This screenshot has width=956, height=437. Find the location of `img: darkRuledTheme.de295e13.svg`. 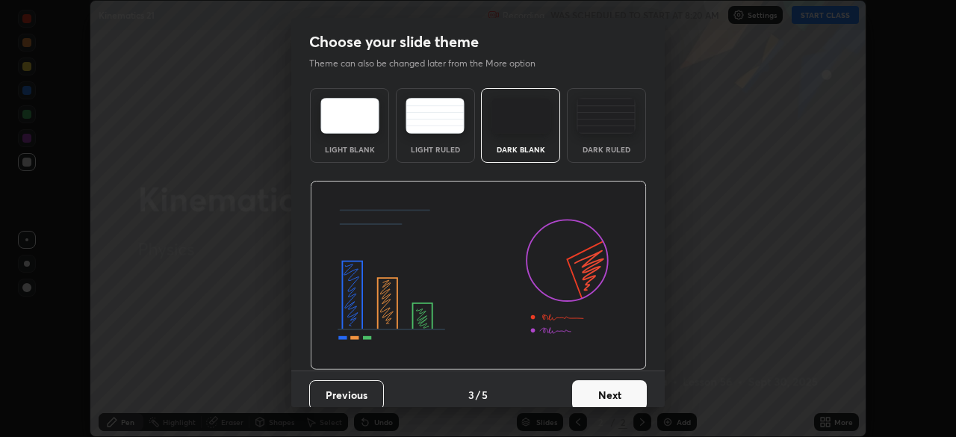

img: darkRuledTheme.de295e13.svg is located at coordinates (606, 116).